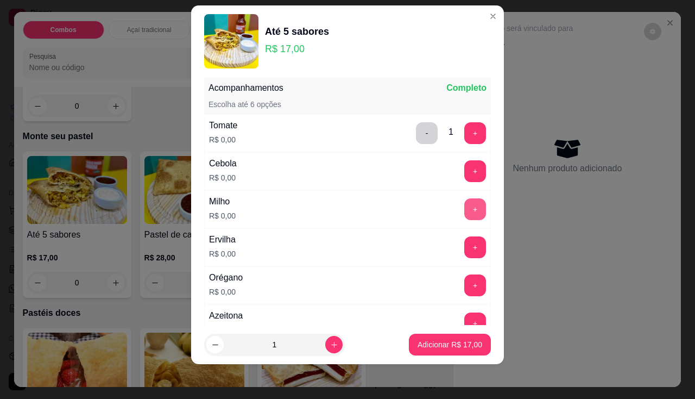  I want to click on button: delete, so click(427, 133).